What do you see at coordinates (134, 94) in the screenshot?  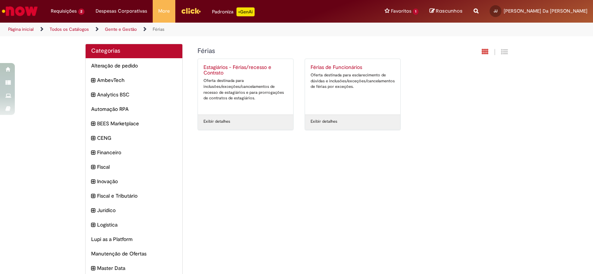 I see `div: expandir categoria Analytics BSC Analytics BSC` at bounding box center [134, 94].